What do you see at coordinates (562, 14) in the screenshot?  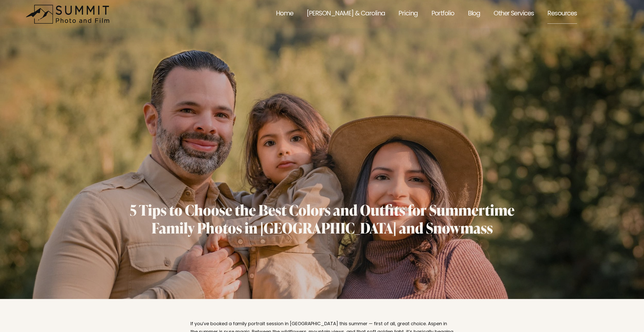 I see `span: Resources` at bounding box center [562, 14].